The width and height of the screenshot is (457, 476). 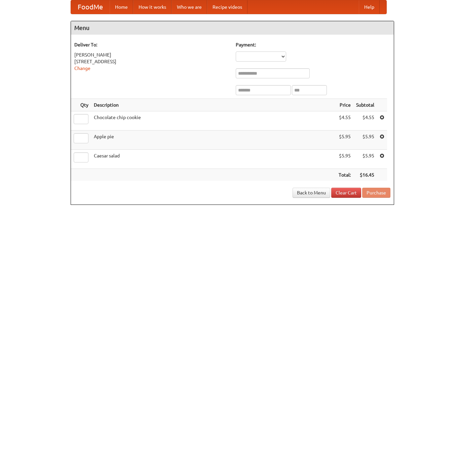 I want to click on td: Chocolate chip cookie, so click(x=213, y=121).